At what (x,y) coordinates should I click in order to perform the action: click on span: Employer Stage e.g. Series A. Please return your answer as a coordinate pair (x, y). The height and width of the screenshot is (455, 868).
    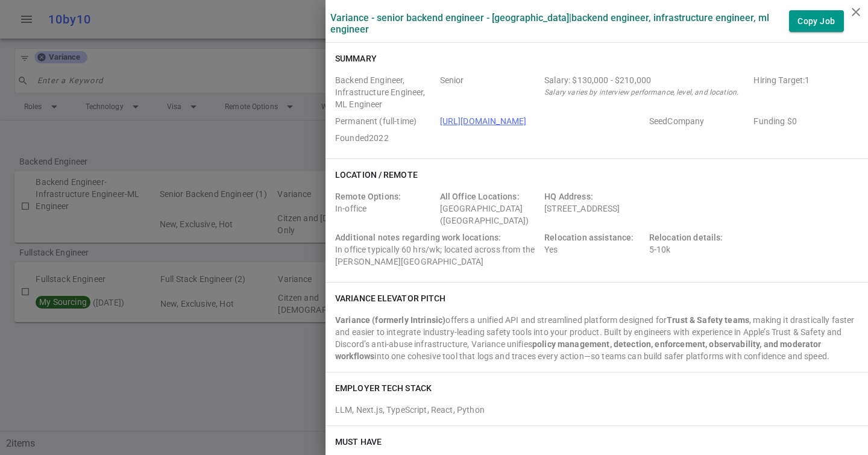
    Looking at the image, I should click on (699, 121).